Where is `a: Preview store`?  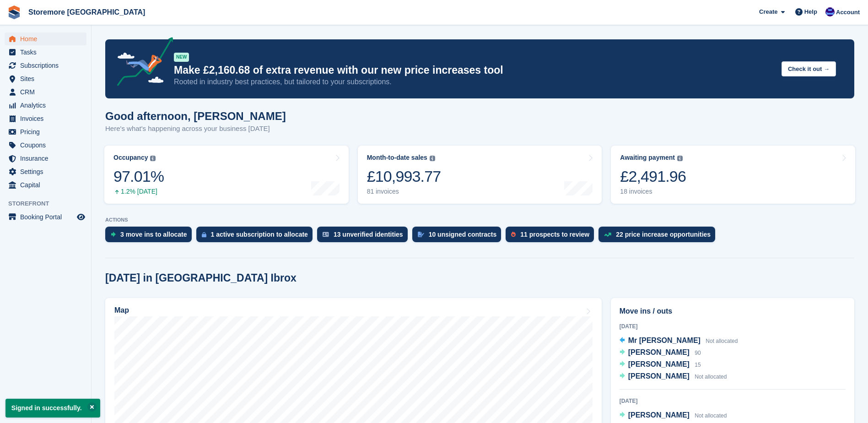 a: Preview store is located at coordinates (81, 217).